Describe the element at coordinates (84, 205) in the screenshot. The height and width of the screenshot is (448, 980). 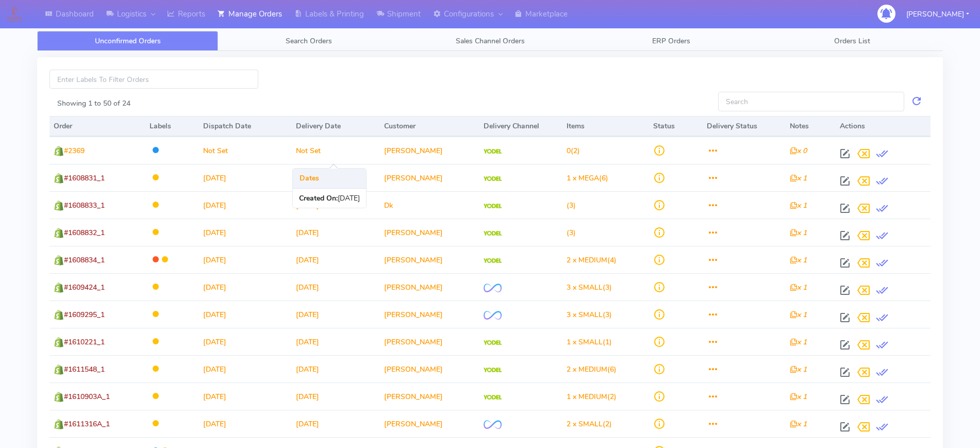
I see `span: #1608833_1` at that location.